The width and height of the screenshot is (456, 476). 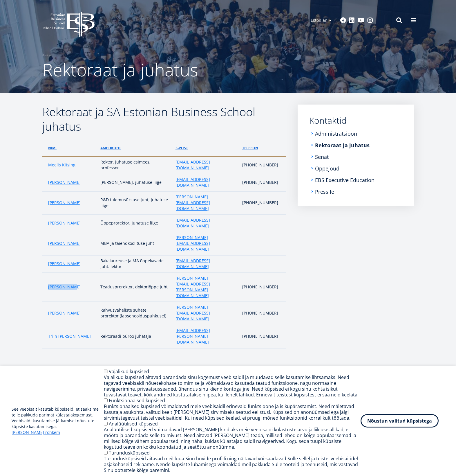 What do you see at coordinates (400, 421) in the screenshot?
I see `button: Nõustun valitud küpsistega` at bounding box center [400, 421].